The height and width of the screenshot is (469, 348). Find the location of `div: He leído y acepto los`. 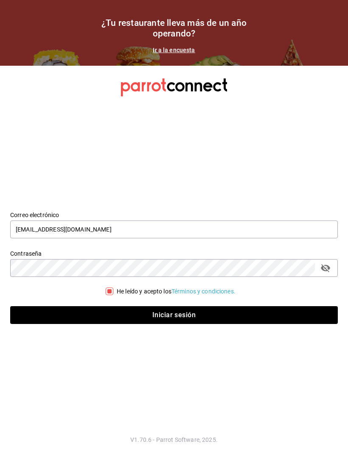

div: He leído y acepto los is located at coordinates (176, 292).